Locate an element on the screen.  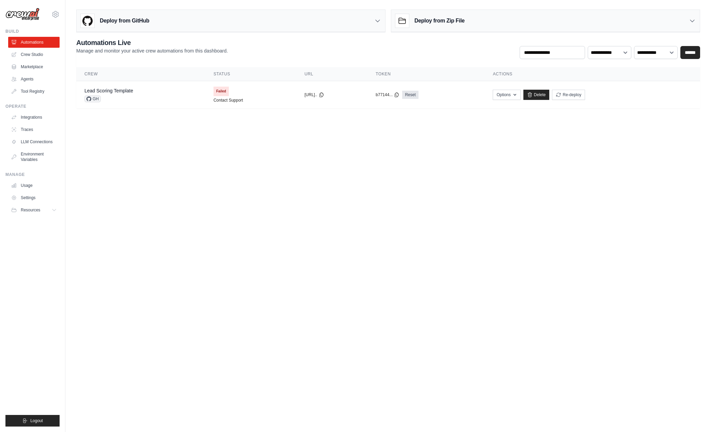
span: GH is located at coordinates (93, 99).